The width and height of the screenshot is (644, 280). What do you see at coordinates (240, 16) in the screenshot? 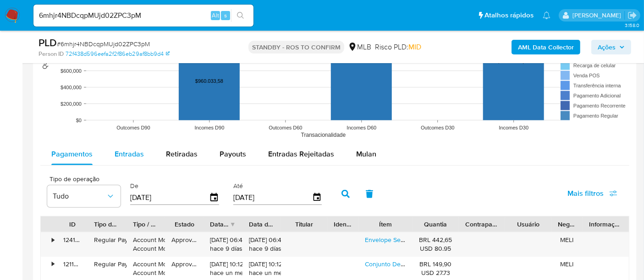
I see `button: search-icon` at bounding box center [240, 16].